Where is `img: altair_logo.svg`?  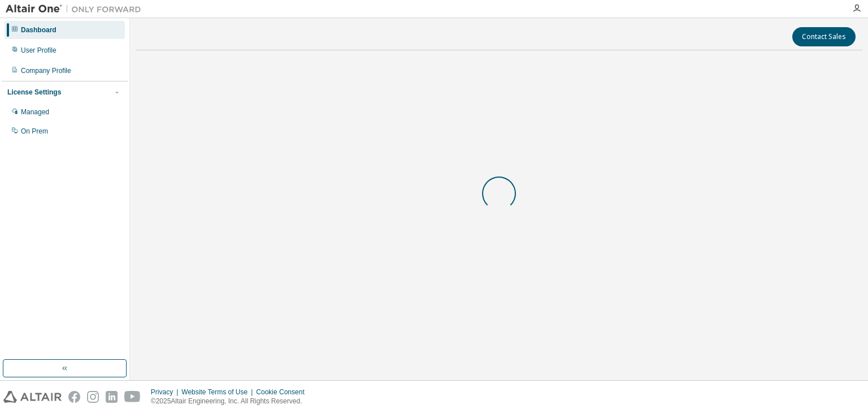
img: altair_logo.svg is located at coordinates (32, 397).